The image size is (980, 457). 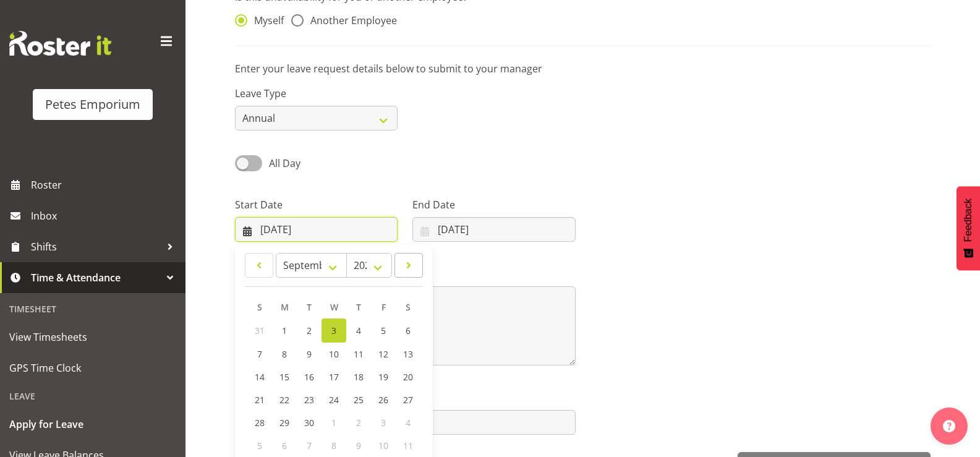 What do you see at coordinates (309, 399) in the screenshot?
I see `a: 23` at bounding box center [309, 399].